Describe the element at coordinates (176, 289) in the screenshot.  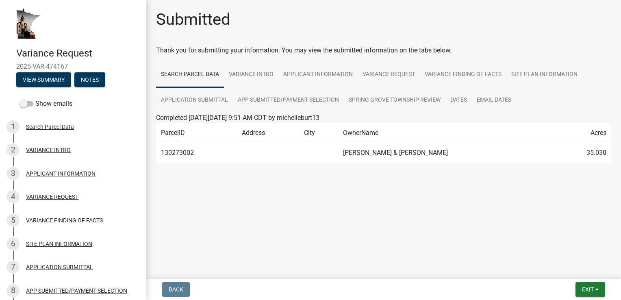
I see `span: Back` at that location.